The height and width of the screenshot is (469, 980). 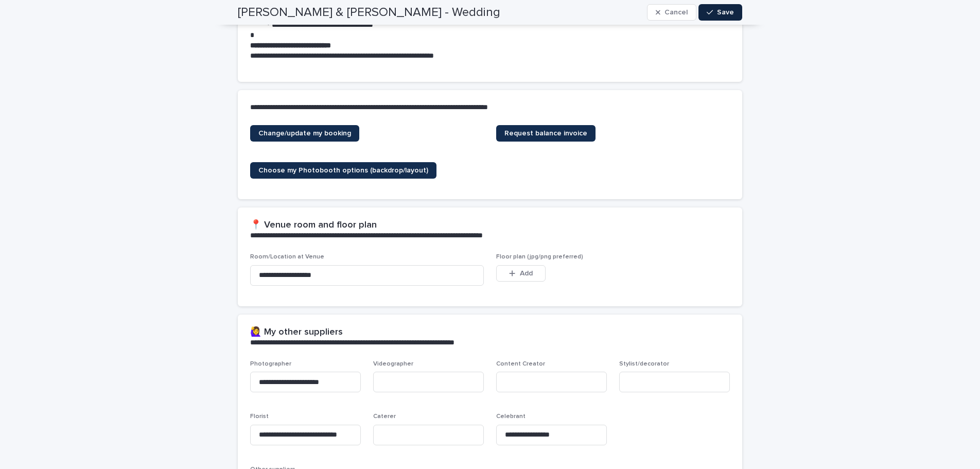 I want to click on a: Choose my Photobooth options (backdrop/layout), so click(x=343, y=171).